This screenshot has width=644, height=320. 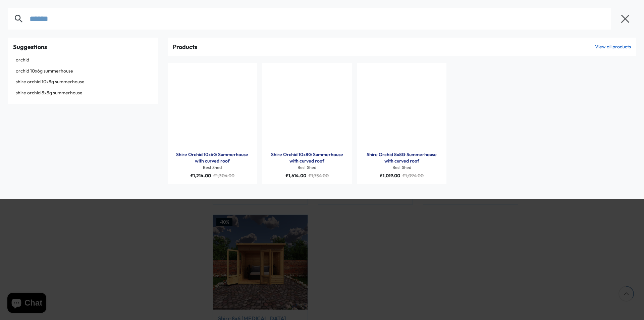 I want to click on a: View all products, so click(x=613, y=47).